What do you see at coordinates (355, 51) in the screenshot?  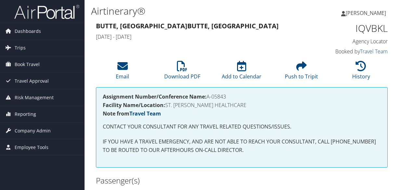 I see `h4: Booked by` at bounding box center [355, 51].